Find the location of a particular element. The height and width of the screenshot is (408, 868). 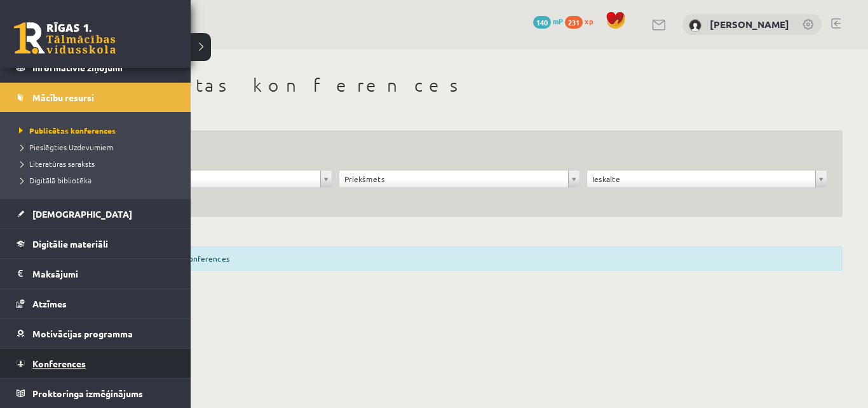

h1: Publicētas konferences is located at coordinates (460, 85).